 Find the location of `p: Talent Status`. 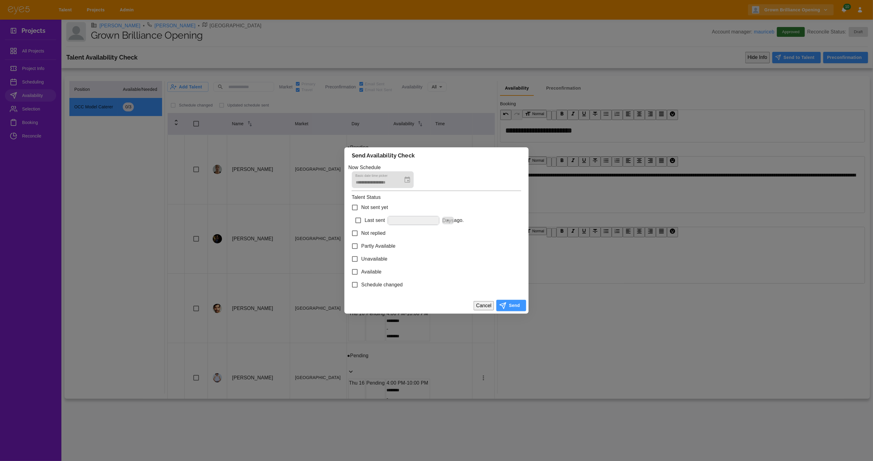

p: Talent Status is located at coordinates (437, 197).